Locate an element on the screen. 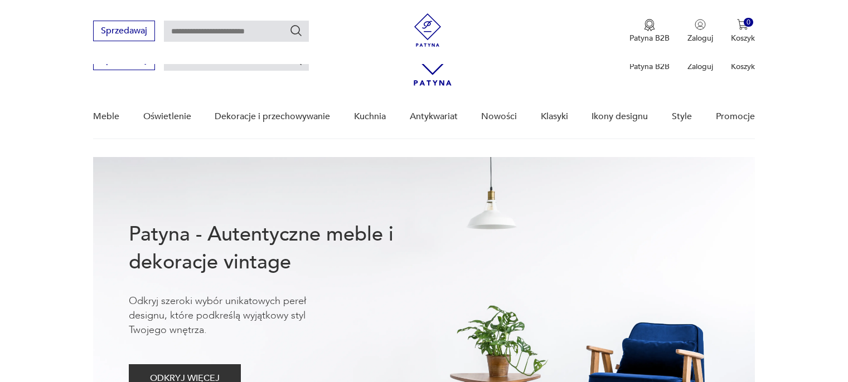  button: 0Koszyk is located at coordinates (742, 31).